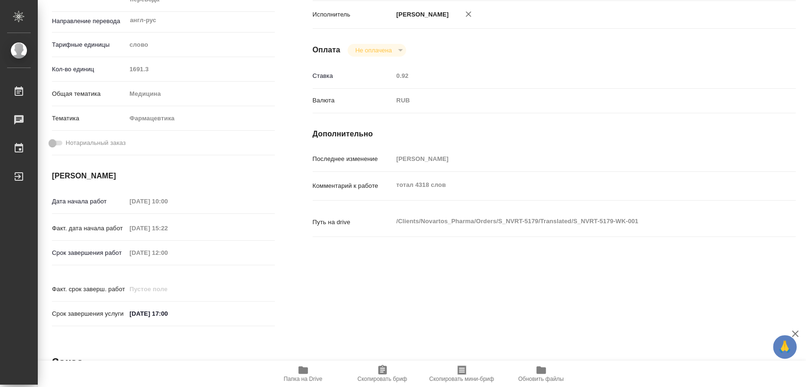 The height and width of the screenshot is (387, 806). What do you see at coordinates (89, 202) in the screenshot?
I see `p: Дата начала работ` at bounding box center [89, 202].